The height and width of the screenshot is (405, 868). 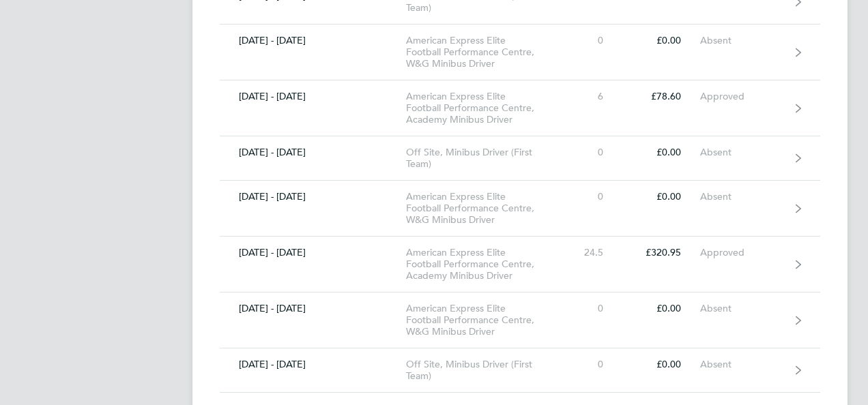 What do you see at coordinates (661, 96) in the screenshot?
I see `div: £78.60` at bounding box center [661, 96].